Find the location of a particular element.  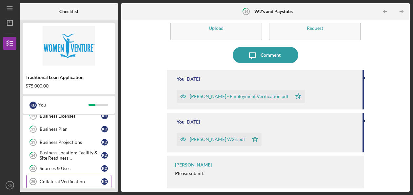

div: Request is located at coordinates (315, 28).